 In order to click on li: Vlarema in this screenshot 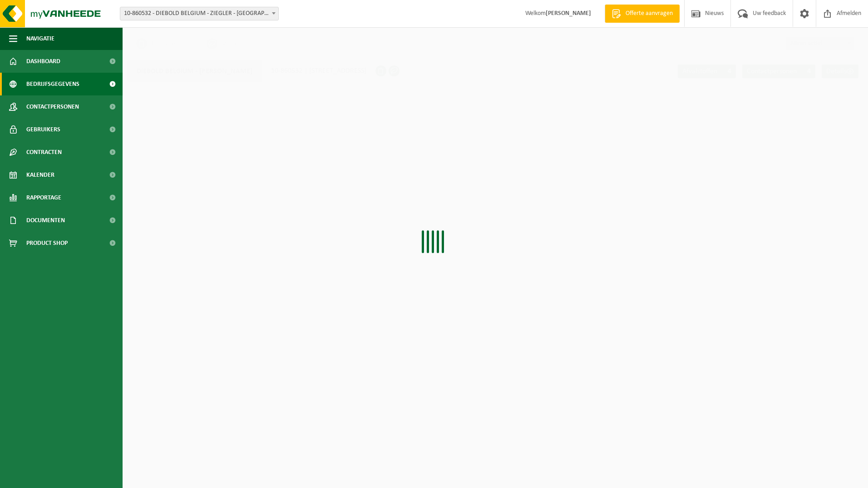, I will do `click(227, 44)`.